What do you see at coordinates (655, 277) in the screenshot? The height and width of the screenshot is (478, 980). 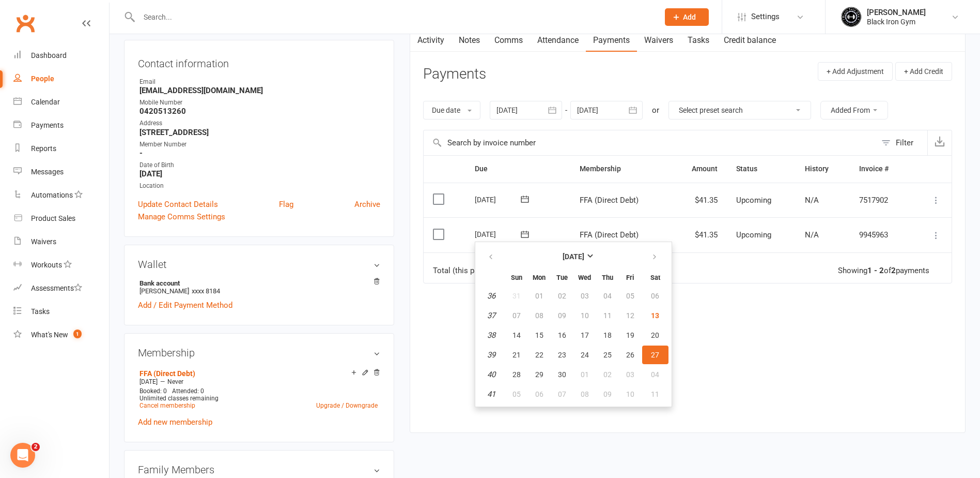 I see `small: Saturday` at bounding box center [655, 277].